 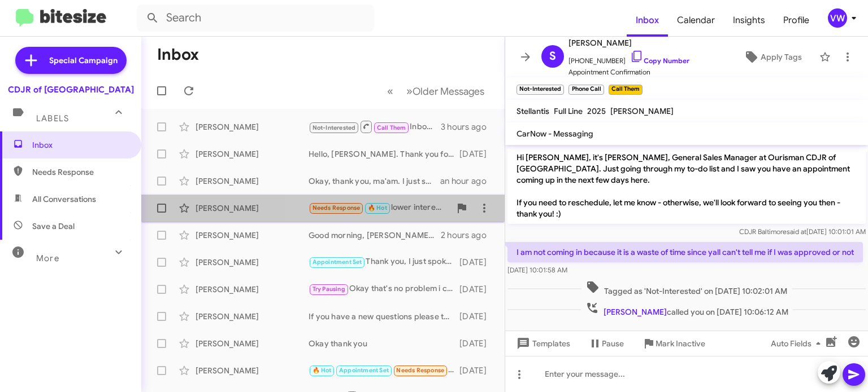 I want to click on small: Not-Interested, so click(x=540, y=90).